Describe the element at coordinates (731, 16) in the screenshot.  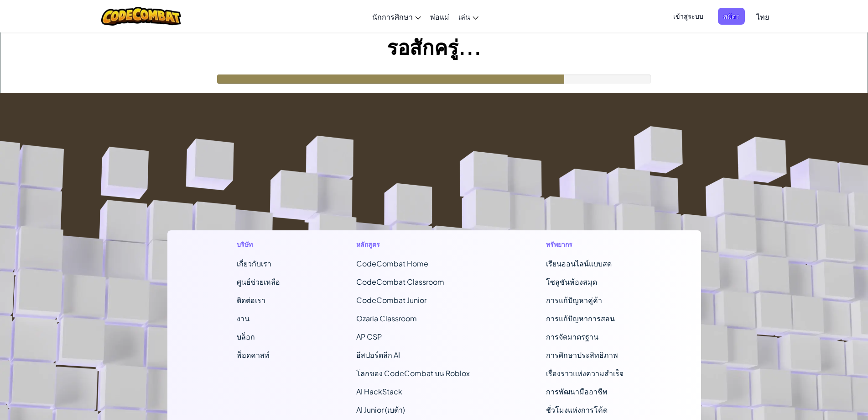
I see `button: สมัคร` at that location.